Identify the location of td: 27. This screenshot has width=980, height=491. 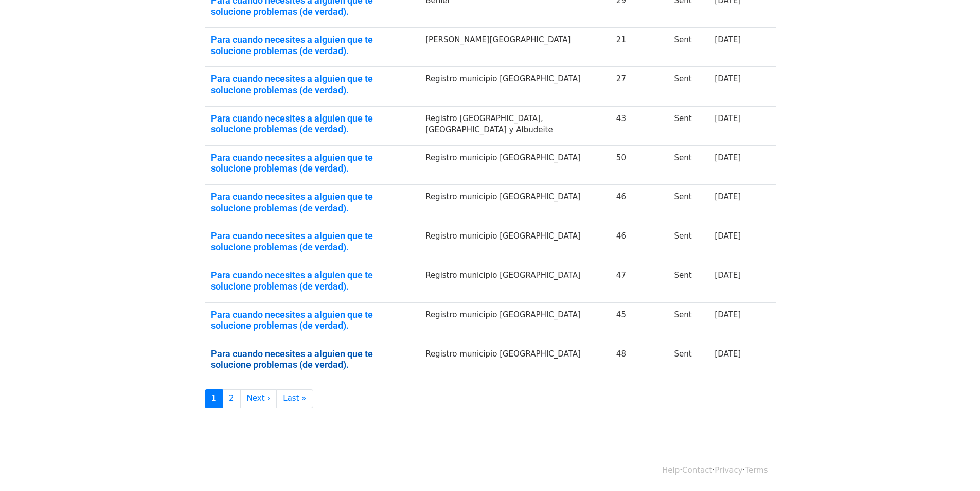
(639, 86).